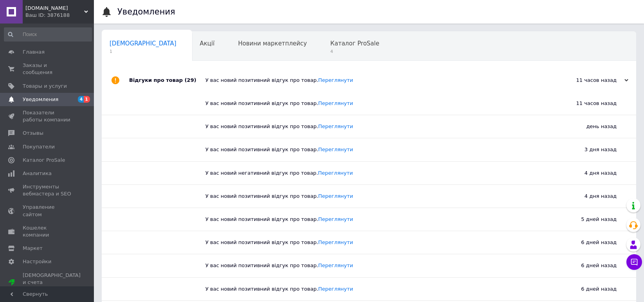 The width and height of the screenshot is (644, 302). Describe the element at coordinates (60, 15) in the screenshot. I see `div: Ваш ID: 3876188` at that location.